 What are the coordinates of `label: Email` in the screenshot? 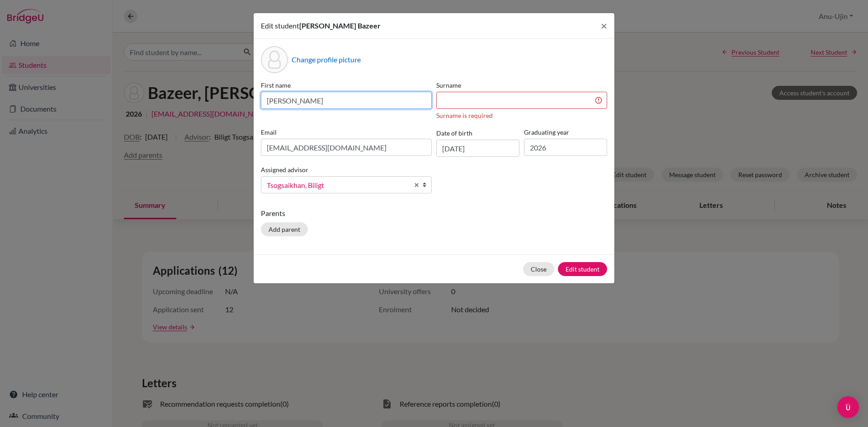 It's located at (346, 132).